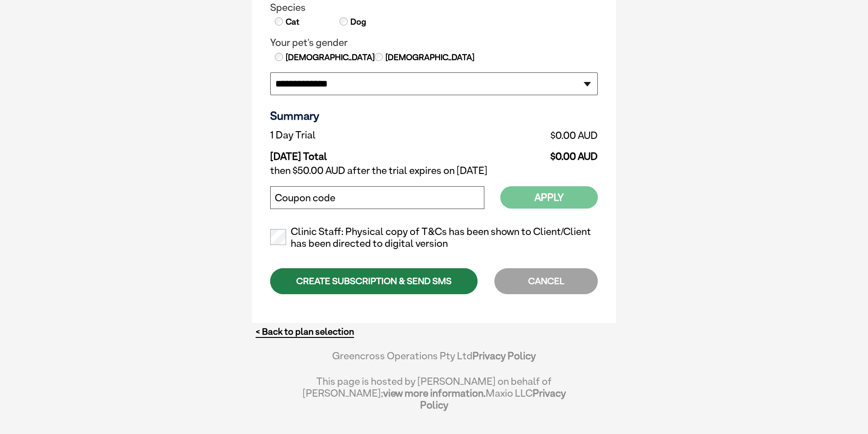  Describe the element at coordinates (434, 238) in the screenshot. I see `label: Clinic Staff: Physical copy of T&Cs has been shown to Client/Client has been directed to digital ...` at that location.